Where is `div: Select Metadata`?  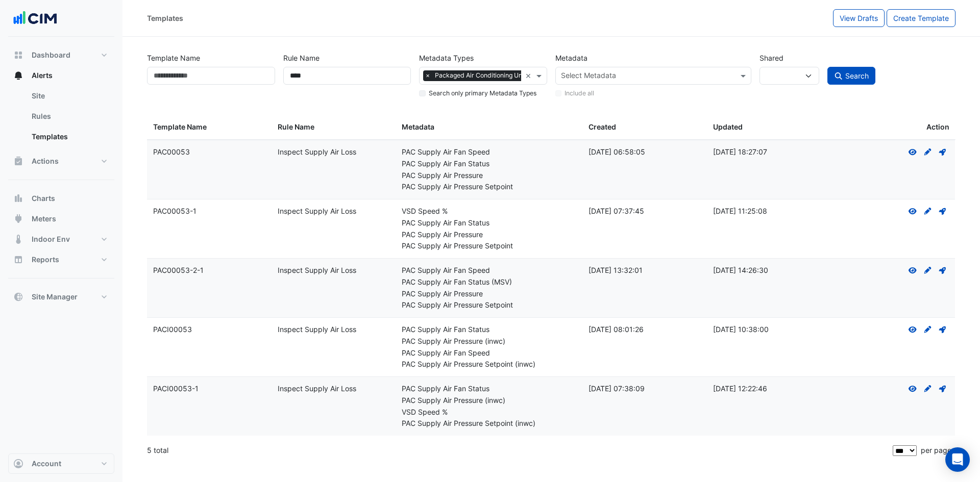
div: Select Metadata is located at coordinates (587, 76).